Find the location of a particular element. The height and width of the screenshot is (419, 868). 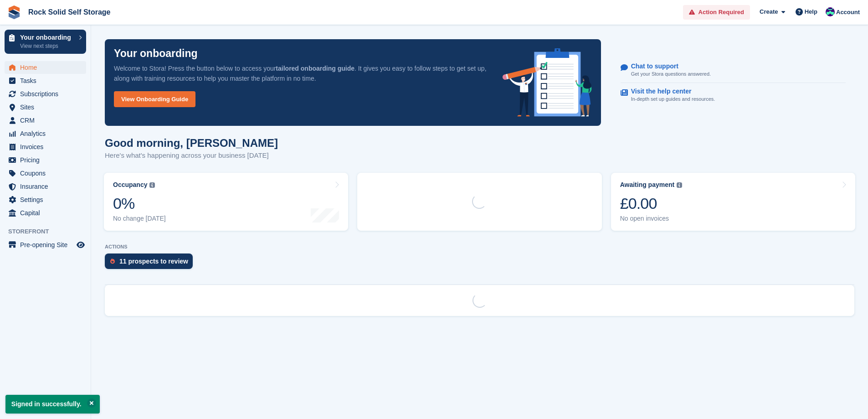

span: Invoices is located at coordinates (48, 147).